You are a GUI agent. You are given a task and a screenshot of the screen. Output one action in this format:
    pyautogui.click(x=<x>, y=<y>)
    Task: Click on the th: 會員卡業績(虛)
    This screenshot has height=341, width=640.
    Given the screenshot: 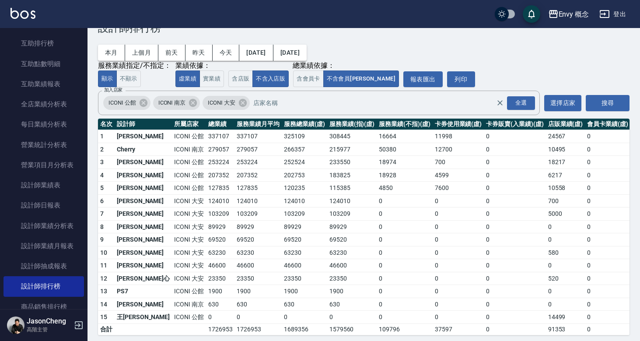 What is the action you would take?
    pyautogui.click(x=607, y=124)
    